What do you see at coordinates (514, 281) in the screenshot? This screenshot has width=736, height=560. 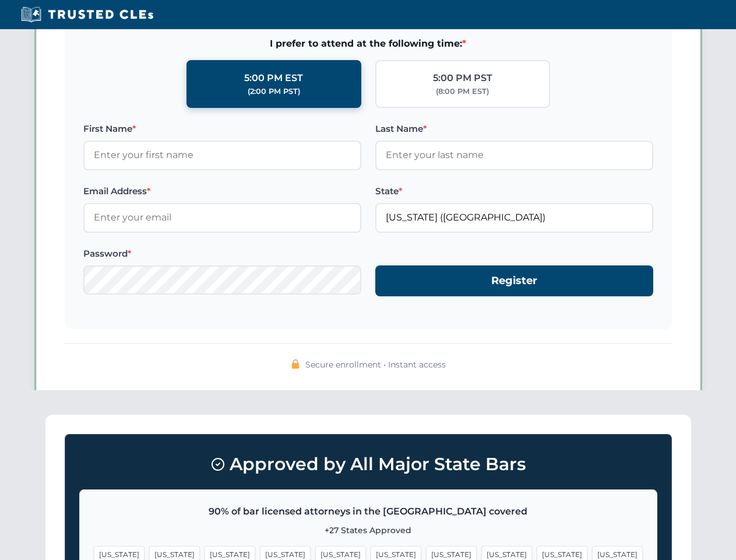 I see `button: Register` at bounding box center [514, 281].